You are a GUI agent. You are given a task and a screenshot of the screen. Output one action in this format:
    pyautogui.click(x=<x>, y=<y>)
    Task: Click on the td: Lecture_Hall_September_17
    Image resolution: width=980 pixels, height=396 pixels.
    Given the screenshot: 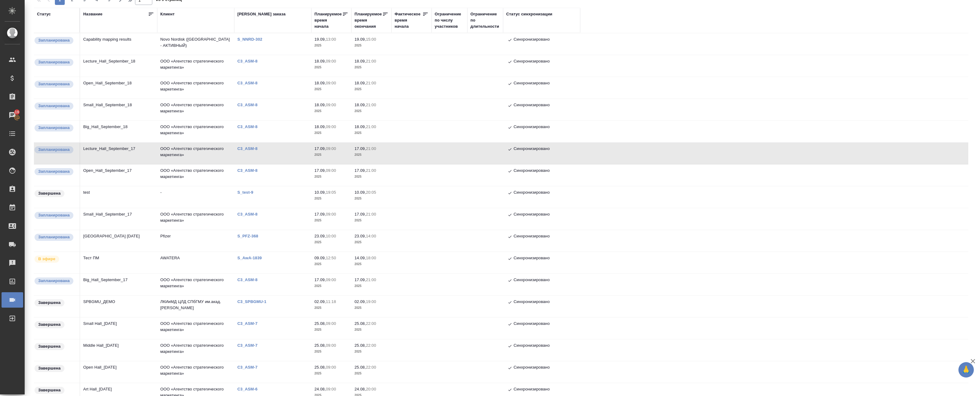 What is the action you would take?
    pyautogui.click(x=119, y=153)
    